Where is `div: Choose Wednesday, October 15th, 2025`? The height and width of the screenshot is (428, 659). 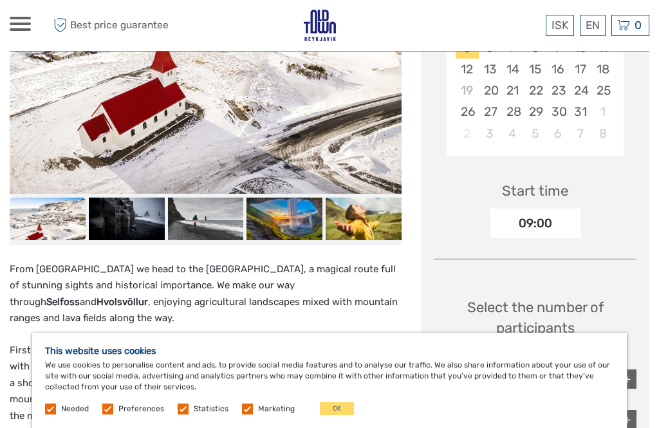
div: Choose Wednesday, October 15th, 2025 is located at coordinates (535, 69).